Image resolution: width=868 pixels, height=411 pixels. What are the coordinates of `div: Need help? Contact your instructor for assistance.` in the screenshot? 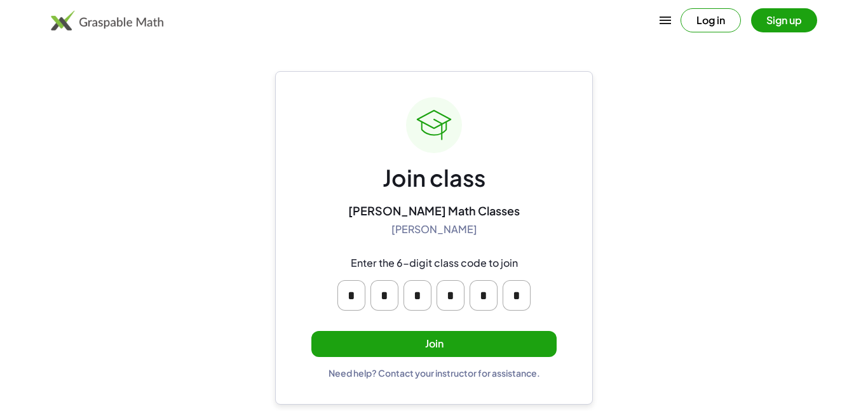 It's located at (434, 373).